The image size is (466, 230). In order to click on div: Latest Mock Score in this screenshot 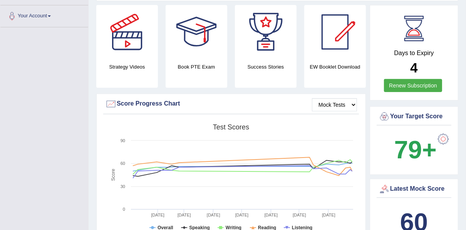, I will do `click(414, 189)`.